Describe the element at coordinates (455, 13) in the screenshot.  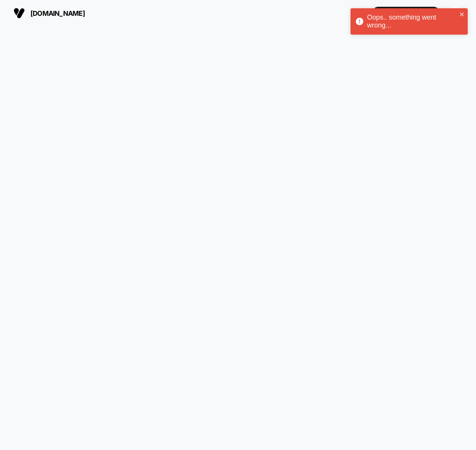
I see `div: CH` at that location.